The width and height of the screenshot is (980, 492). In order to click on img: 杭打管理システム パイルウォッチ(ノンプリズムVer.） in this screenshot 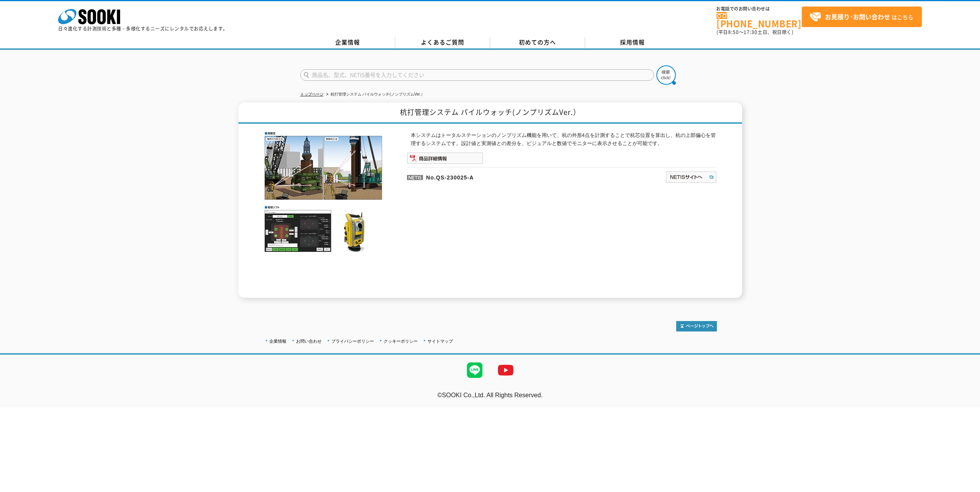, I will do `click(324, 192)`.